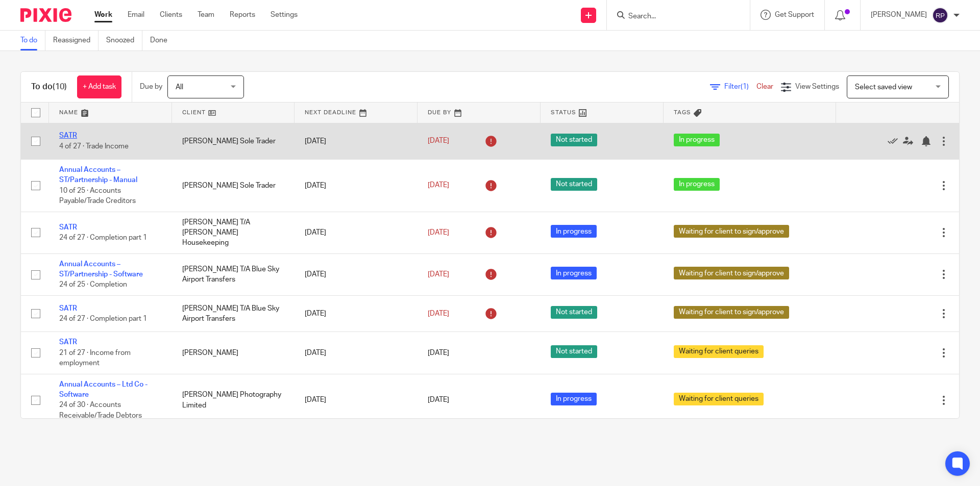  I want to click on input: Search, so click(673, 17).